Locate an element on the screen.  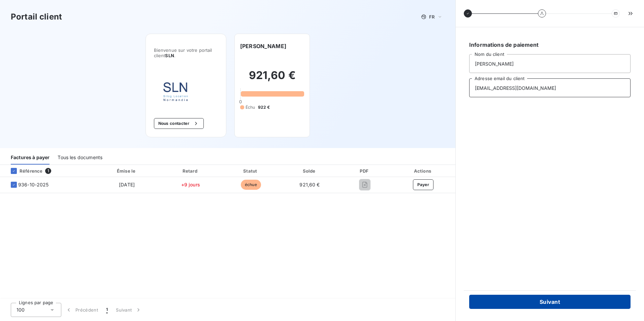
div: Référence is located at coordinates (24, 171).